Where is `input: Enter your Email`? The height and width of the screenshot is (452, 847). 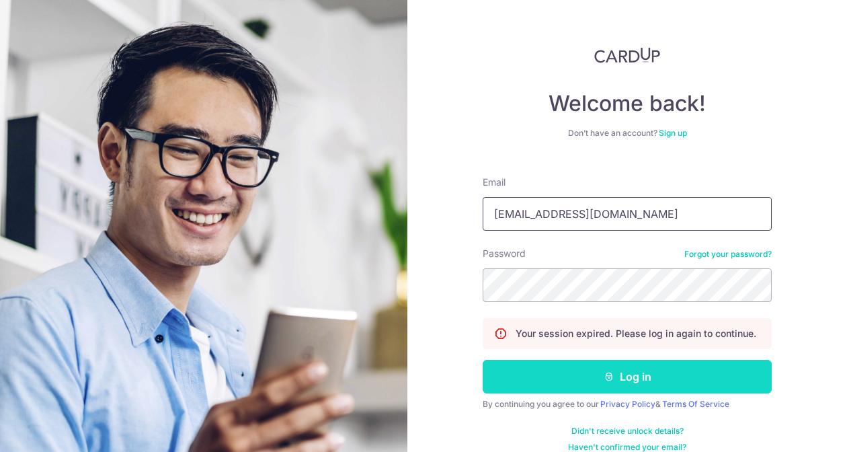 input: Enter your Email is located at coordinates (627, 214).